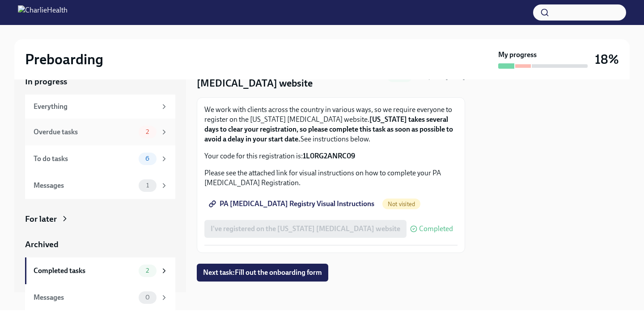 This screenshot has width=644, height=319. I want to click on strong: My progress, so click(518, 55).